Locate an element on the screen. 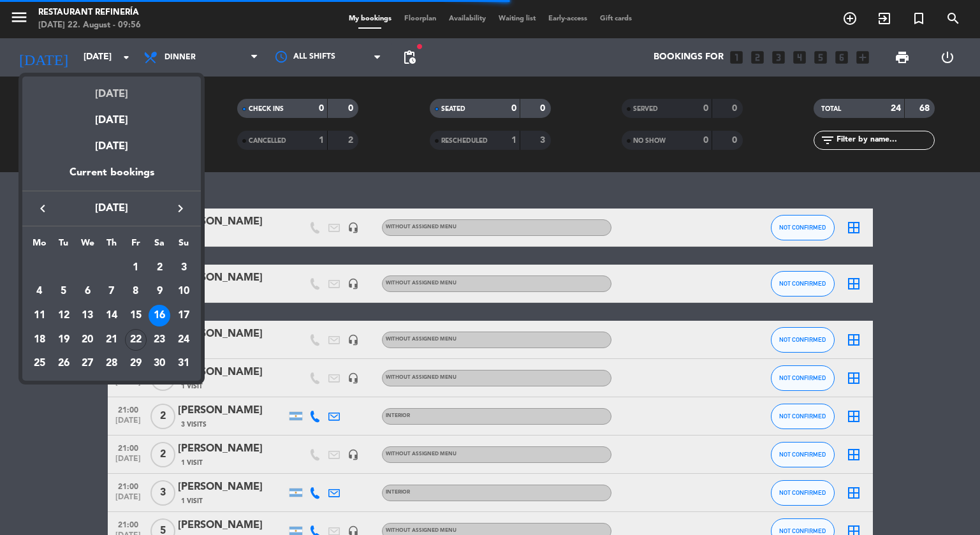 The width and height of the screenshot is (980, 535). th: Saturday is located at coordinates (160, 245).